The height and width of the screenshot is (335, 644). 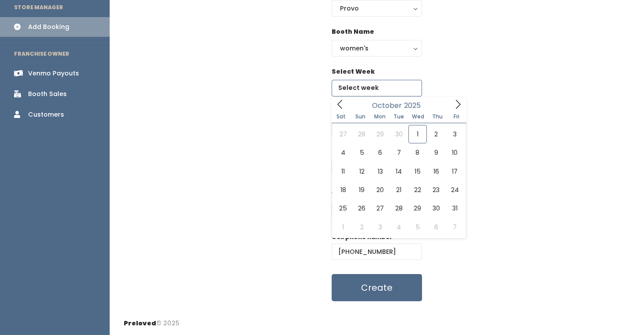 What do you see at coordinates (381, 153) in the screenshot?
I see `span: October 6, 2025` at bounding box center [381, 153].